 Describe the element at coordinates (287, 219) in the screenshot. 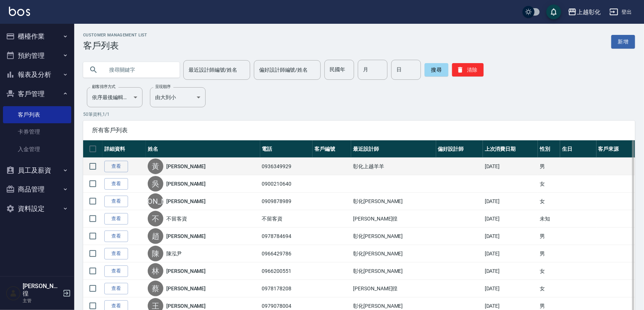

I see `td: 不留客資` at that location.